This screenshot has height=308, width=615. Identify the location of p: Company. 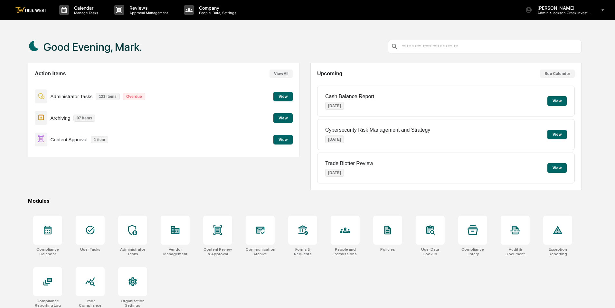
(217, 8).